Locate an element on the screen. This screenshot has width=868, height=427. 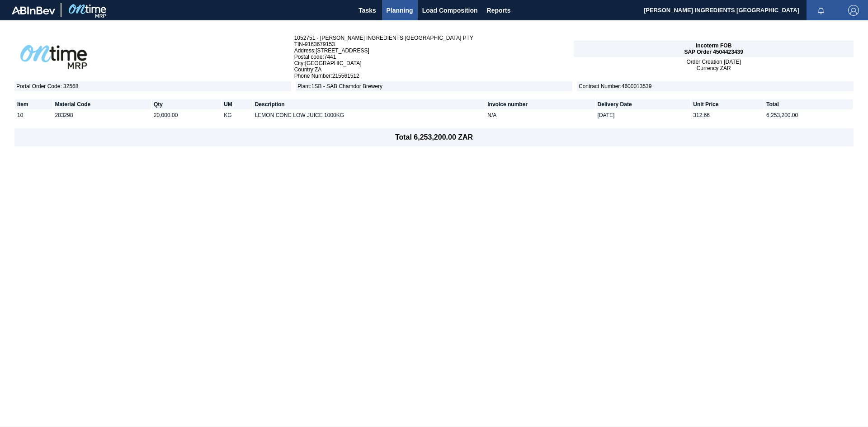
span: Load Composition is located at coordinates (450, 11).